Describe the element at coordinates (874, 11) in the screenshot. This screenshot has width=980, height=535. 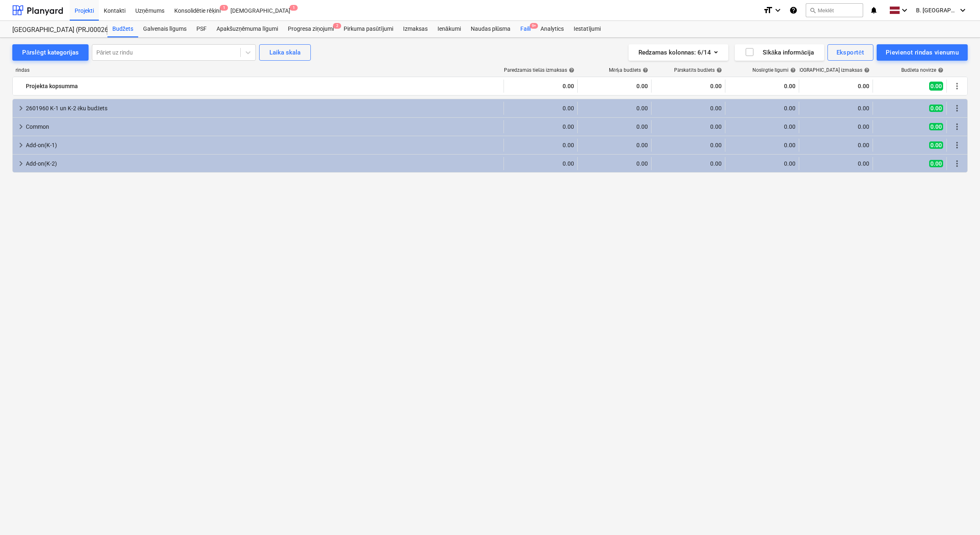
I see `i: notifications` at that location.